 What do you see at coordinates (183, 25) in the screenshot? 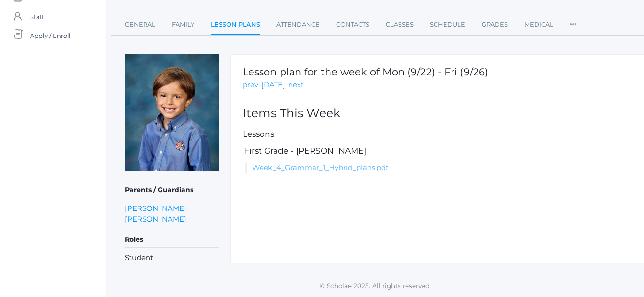
I see `a: Family` at bounding box center [183, 25].